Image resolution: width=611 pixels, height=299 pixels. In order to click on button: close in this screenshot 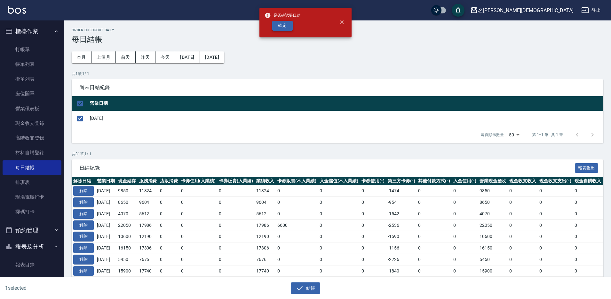, I will do `click(342, 22)`.